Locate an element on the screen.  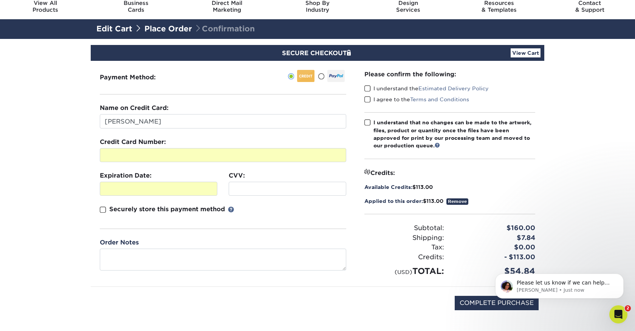
div: I understand that no changes can be made to the artwork, files, product or quantity once the file... is located at coordinates (454, 134).